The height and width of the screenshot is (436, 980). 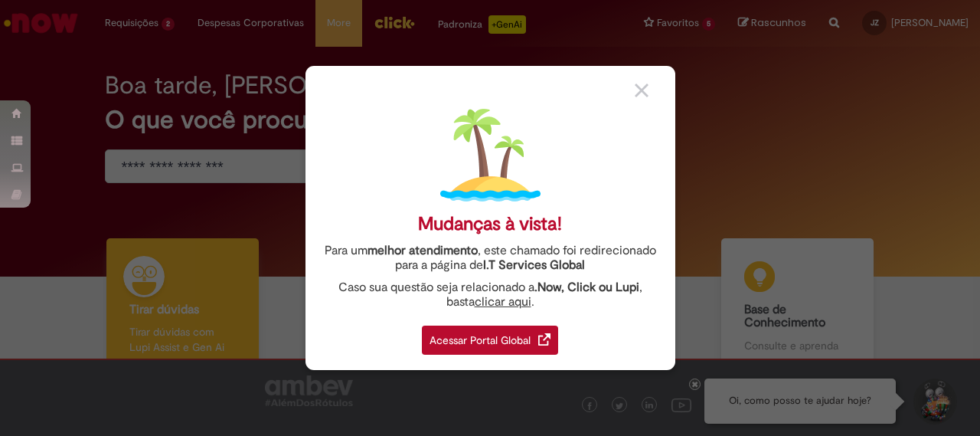 What do you see at coordinates (490, 295) in the screenshot?
I see `div: Caso sua questão seja relacionado a , basta .` at bounding box center [490, 295].